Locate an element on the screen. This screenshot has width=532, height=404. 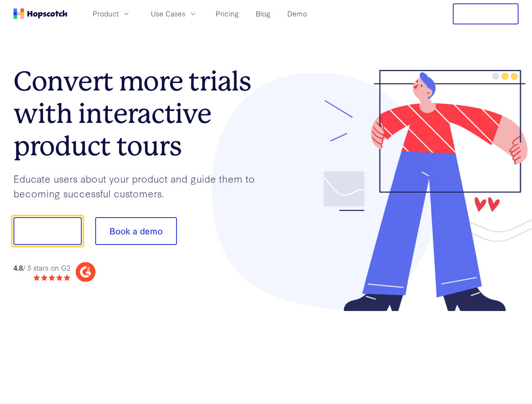
button: Free Trial is located at coordinates (485, 14).